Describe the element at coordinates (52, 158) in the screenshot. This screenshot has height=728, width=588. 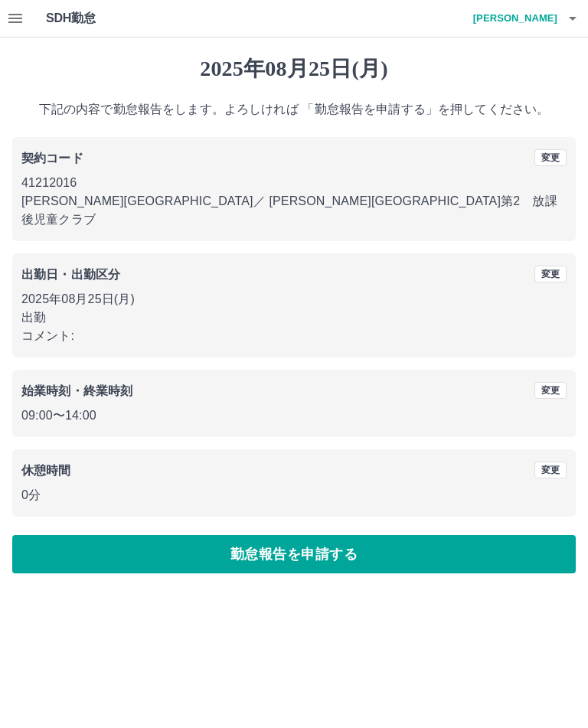
I see `b: 契約コード` at that location.